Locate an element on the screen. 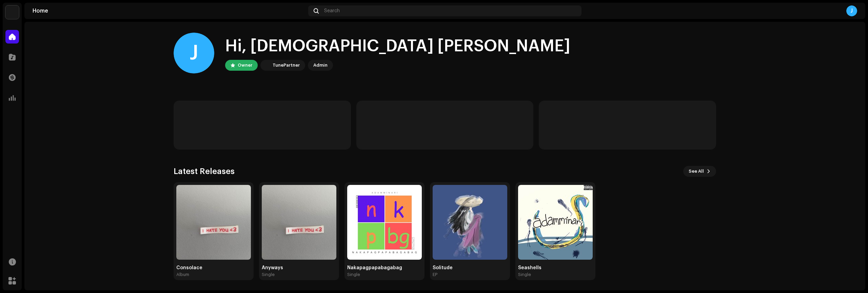 The width and height of the screenshot is (868, 293). img: ddefa849-570a-421c-8b21-bc74627acc3e is located at coordinates (384, 222).